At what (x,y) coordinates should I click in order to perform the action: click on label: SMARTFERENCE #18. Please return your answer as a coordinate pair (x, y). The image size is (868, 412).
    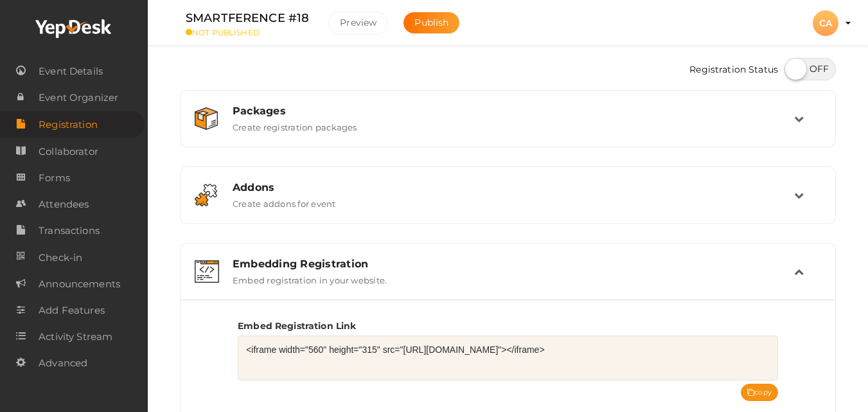
    Looking at the image, I should click on (247, 18).